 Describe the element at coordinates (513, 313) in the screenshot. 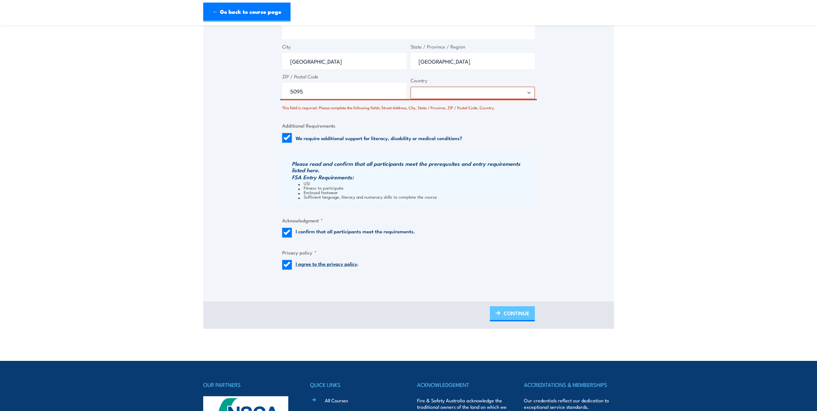

I see `a: CONTINUE` at that location.